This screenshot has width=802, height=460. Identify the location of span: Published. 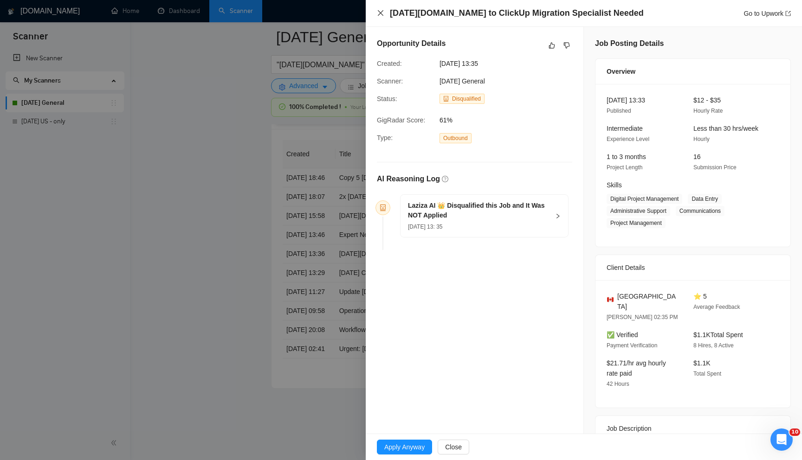
(619, 111).